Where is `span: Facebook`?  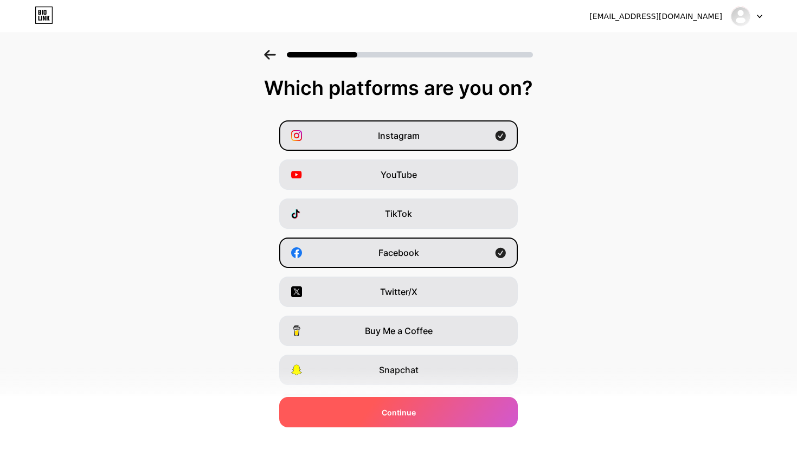
span: Facebook is located at coordinates (398, 253).